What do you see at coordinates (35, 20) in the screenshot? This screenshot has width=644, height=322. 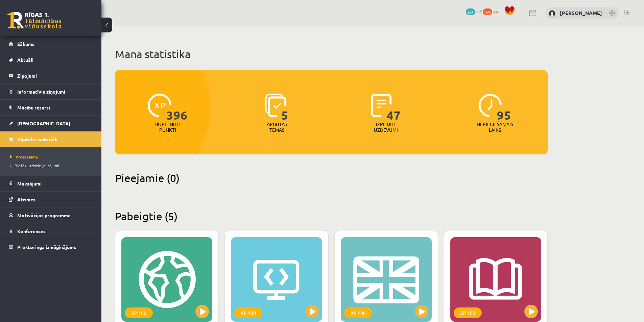 I see `a: Rīgas 1. Tālmācības vidusskola` at bounding box center [35, 20].